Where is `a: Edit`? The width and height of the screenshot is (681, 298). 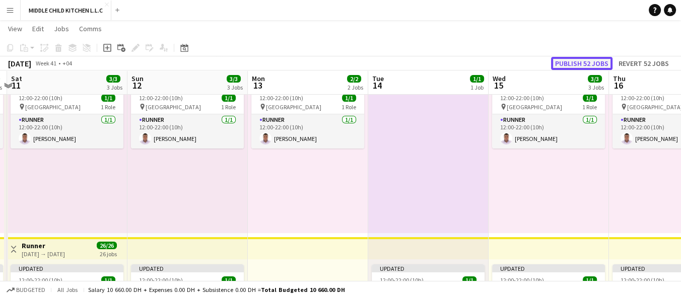 a: Edit is located at coordinates (38, 29).